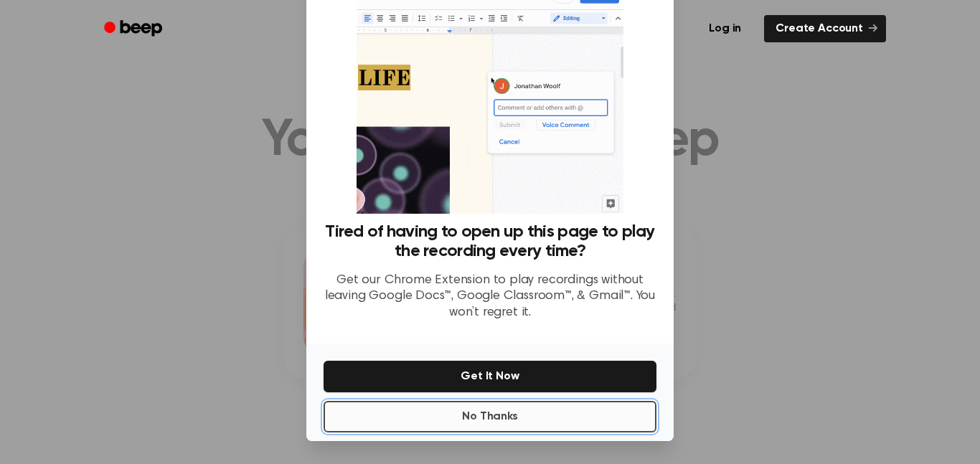  What do you see at coordinates (490, 297) in the screenshot?
I see `p: Get our Chrome Extension to play recordings without leaving Google Docs™, Google Classroom™, & Gm...` at bounding box center [490, 297].